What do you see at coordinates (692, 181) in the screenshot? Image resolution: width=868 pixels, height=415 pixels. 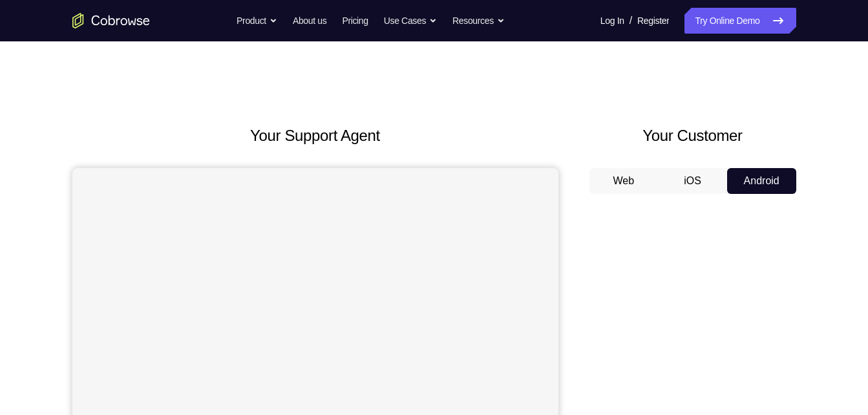 I see `button: iOS` at bounding box center [692, 181].